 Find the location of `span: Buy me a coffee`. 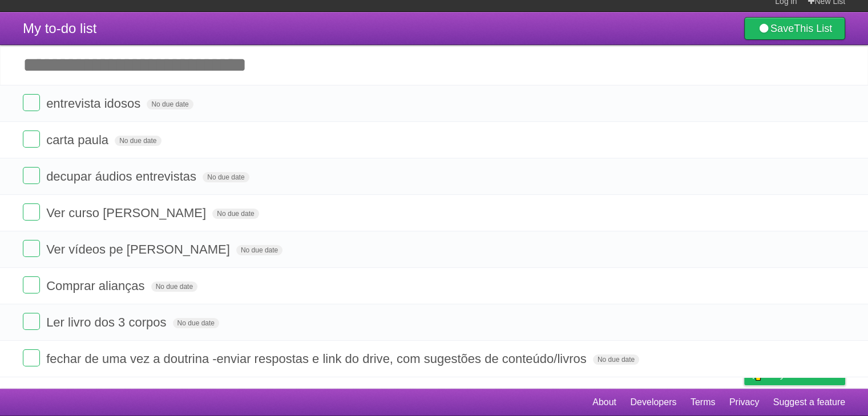

span: Buy me a coffee is located at coordinates (803, 375).